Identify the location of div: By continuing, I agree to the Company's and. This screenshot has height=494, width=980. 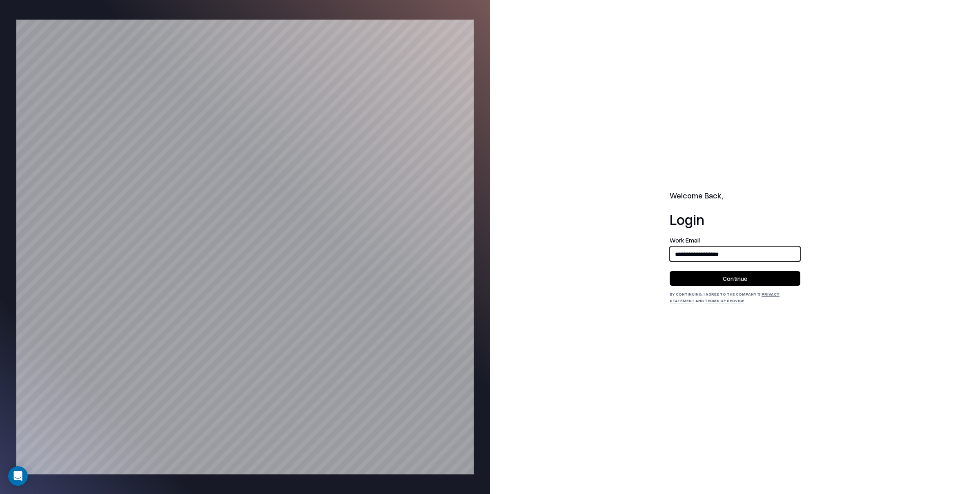
(736, 297).